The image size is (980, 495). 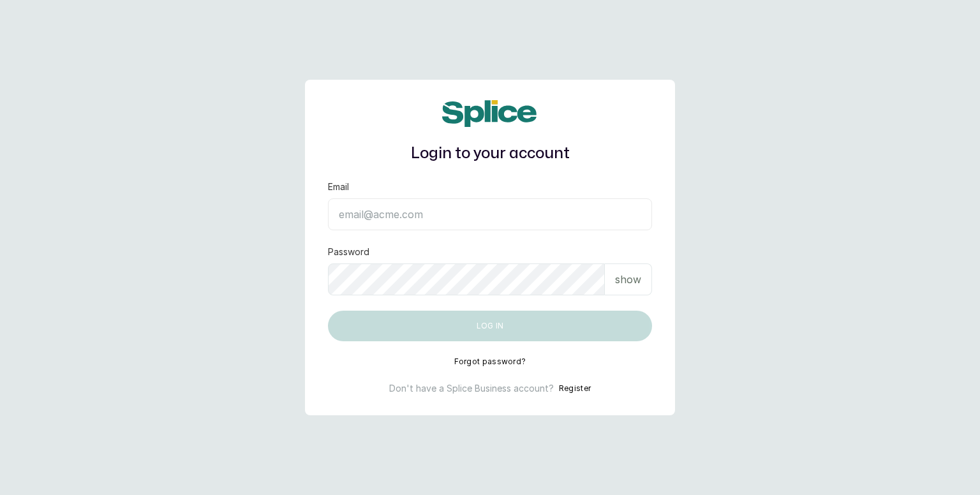 What do you see at coordinates (490, 214) in the screenshot?
I see `input: email@acme.com` at bounding box center [490, 214].